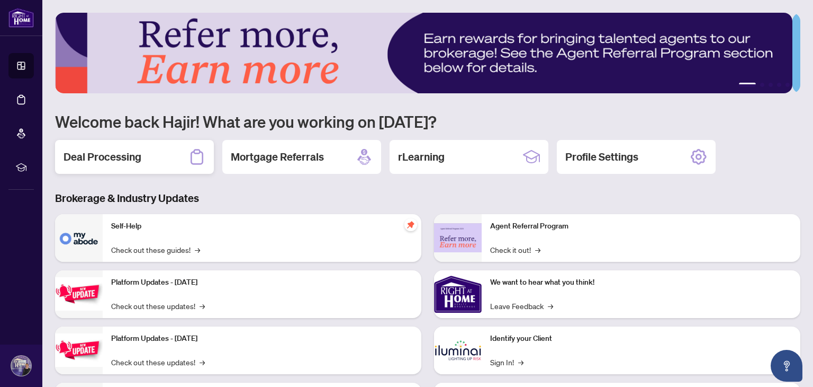 The image size is (813, 387). Describe the element at coordinates (771, 85) in the screenshot. I see `button: 3` at that location.